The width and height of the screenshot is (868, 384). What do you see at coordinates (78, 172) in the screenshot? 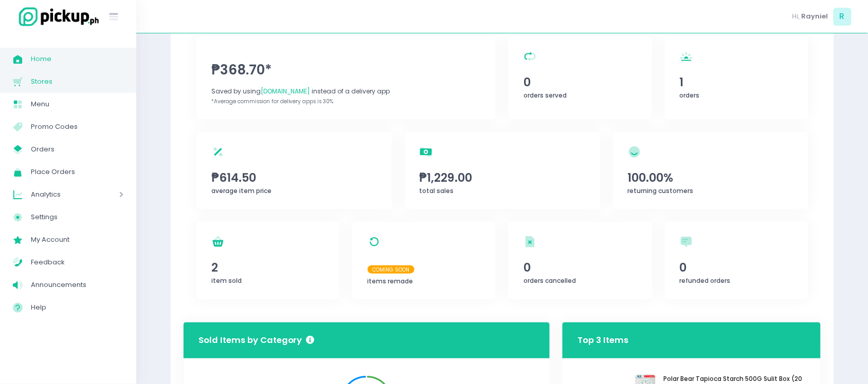
I see `span: Place Orders` at bounding box center [78, 172].